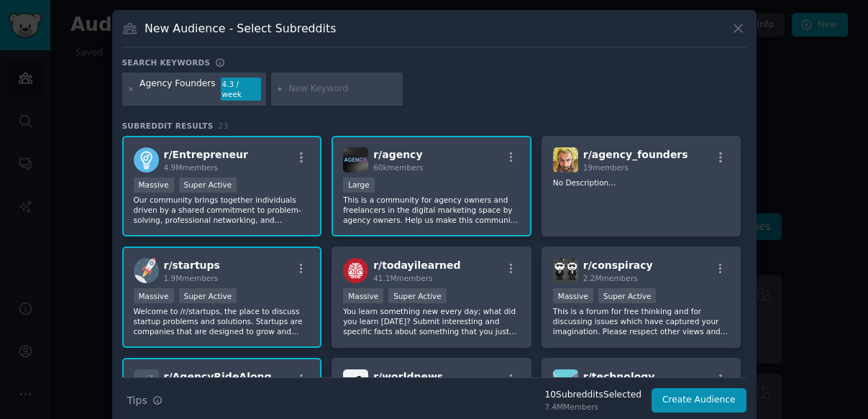  What do you see at coordinates (618, 265) in the screenshot?
I see `span: r/ conspiracy` at bounding box center [618, 265].